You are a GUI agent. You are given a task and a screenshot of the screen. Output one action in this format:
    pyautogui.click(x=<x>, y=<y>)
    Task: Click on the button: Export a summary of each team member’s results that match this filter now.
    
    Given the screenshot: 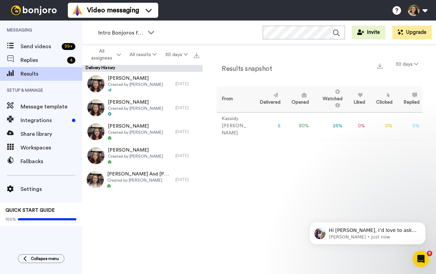 What is the action you would take?
    pyautogui.click(x=380, y=65)
    